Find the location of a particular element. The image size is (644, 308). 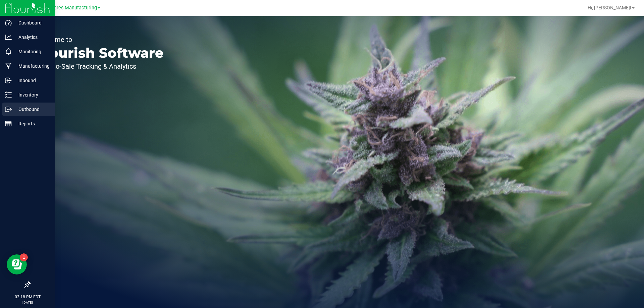

p: Reports is located at coordinates (32, 124).